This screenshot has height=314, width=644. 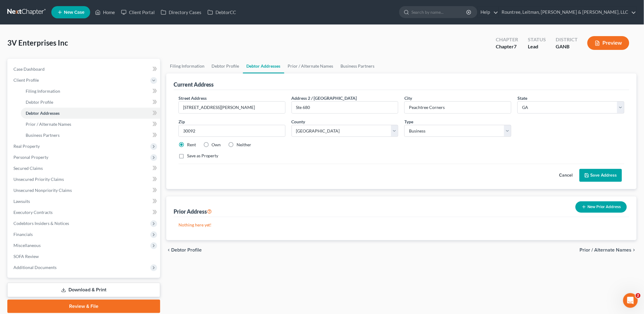 What do you see at coordinates (194, 85) in the screenshot?
I see `div: Current Address` at bounding box center [194, 85].